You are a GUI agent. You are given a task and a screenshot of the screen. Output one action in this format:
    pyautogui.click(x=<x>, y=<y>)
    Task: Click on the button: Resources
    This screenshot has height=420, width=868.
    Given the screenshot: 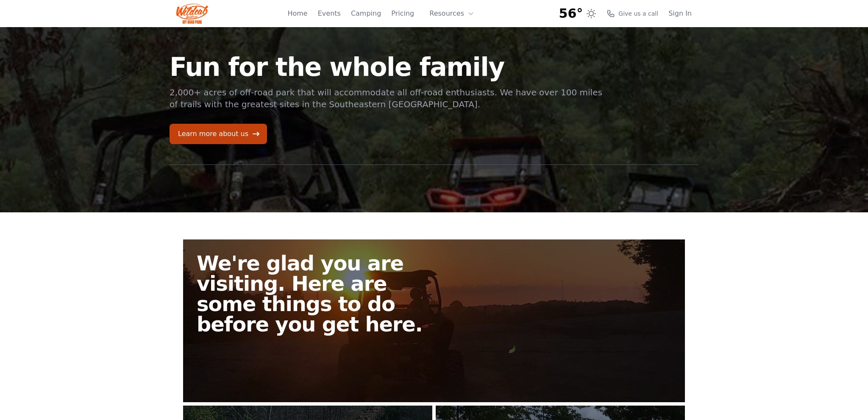 What is the action you would take?
    pyautogui.click(x=452, y=14)
    